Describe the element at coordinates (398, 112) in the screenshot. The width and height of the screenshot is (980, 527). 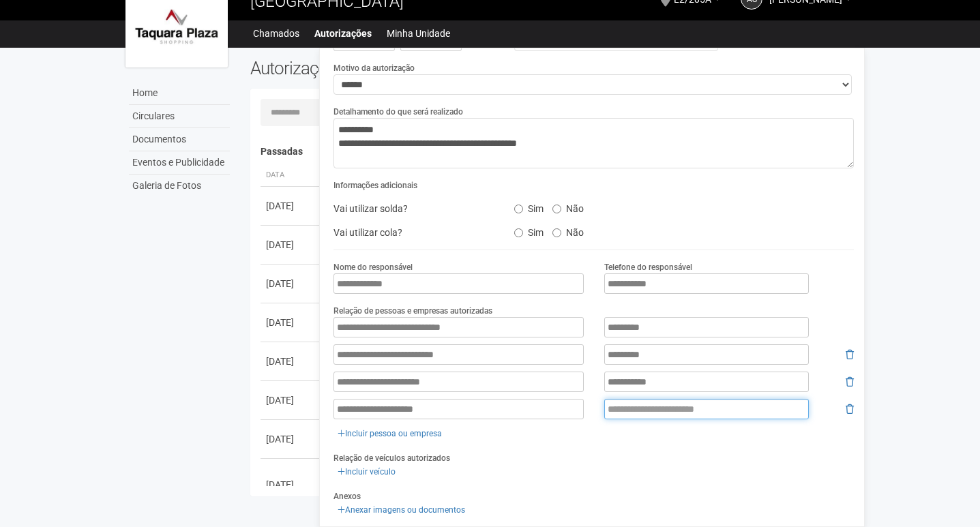
I see `label: Detalhamento do que será realizado` at that location.